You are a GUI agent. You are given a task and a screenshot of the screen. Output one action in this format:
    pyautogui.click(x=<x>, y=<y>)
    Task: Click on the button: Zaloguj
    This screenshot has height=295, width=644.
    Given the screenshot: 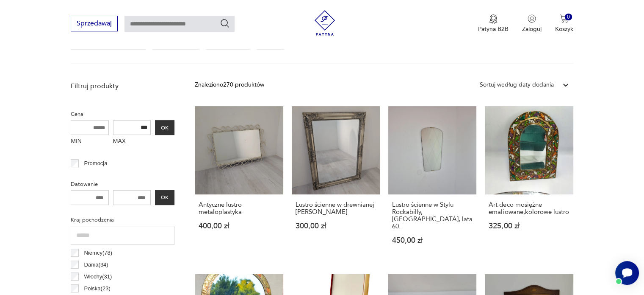 What is the action you would take?
    pyautogui.click(x=532, y=24)
    